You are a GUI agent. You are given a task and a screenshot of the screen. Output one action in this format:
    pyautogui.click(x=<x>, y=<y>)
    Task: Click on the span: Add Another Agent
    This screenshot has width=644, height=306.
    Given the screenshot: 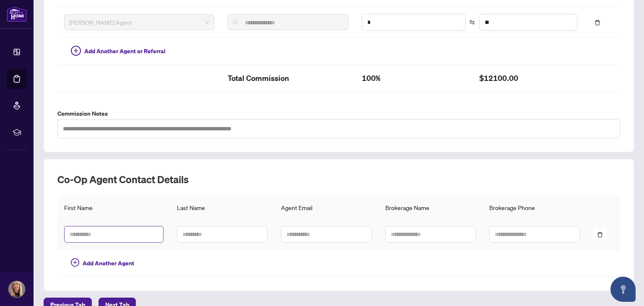 What is the action you would take?
    pyautogui.click(x=108, y=263)
    